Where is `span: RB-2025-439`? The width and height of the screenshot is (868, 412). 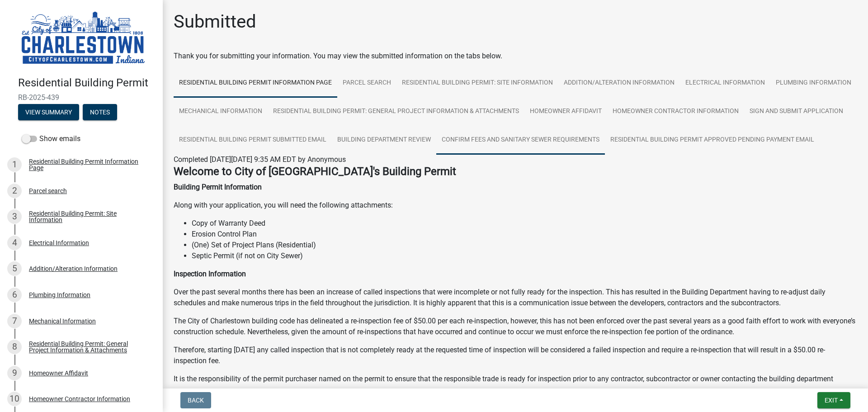 span: RB-2025-439 is located at coordinates (82, 97).